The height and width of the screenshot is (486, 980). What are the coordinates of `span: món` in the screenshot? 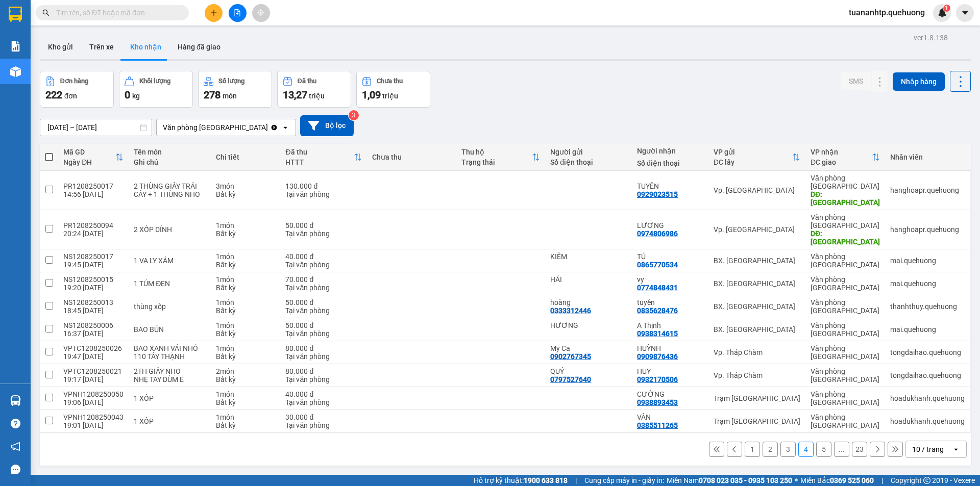 It's located at (230, 96).